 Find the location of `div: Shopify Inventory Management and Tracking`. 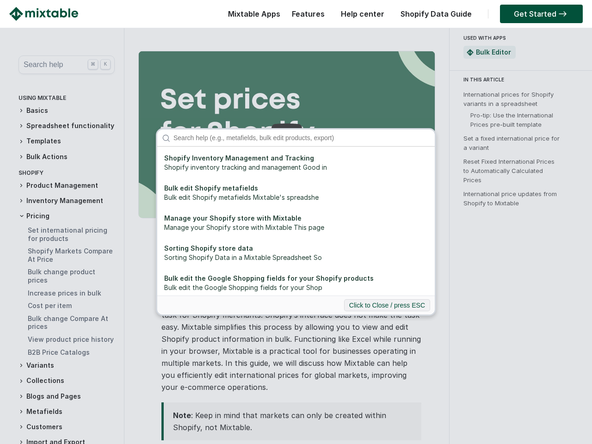

div: Shopify Inventory Management and Tracking is located at coordinates (296, 158).